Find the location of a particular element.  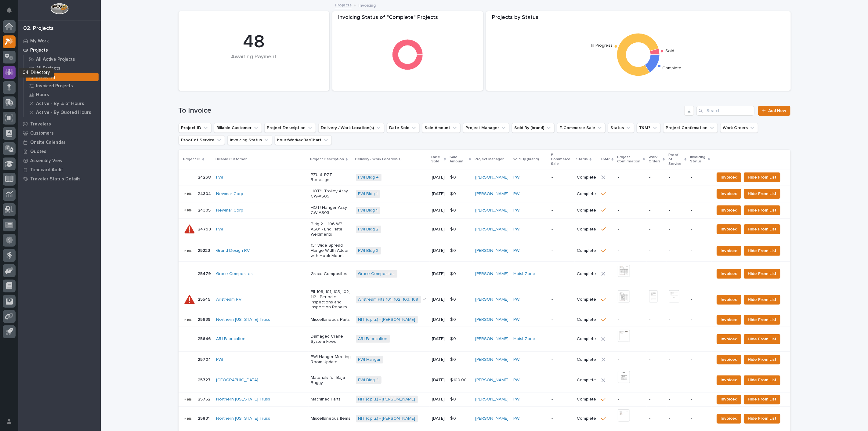

p: Damaged Crane System Fixes is located at coordinates (331, 339).